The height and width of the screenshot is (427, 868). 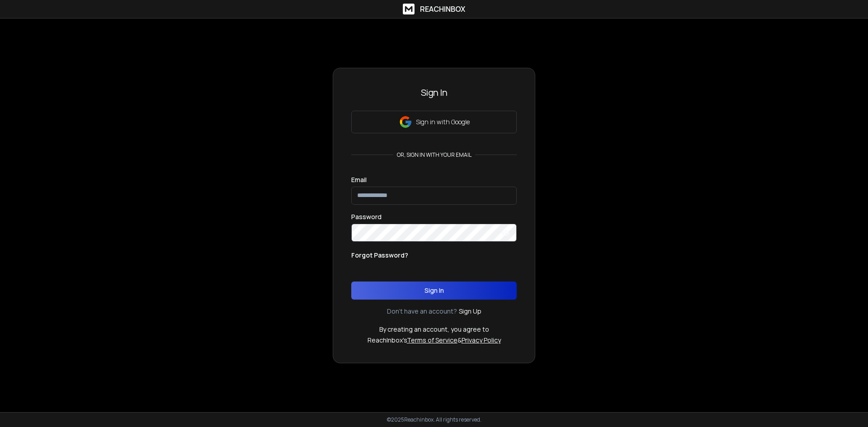 I want to click on button: Sign in with Google, so click(x=434, y=122).